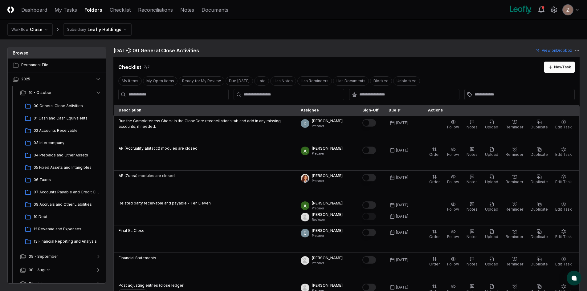  Describe the element at coordinates (315, 81) in the screenshot. I see `button: Has Reminders` at that location.